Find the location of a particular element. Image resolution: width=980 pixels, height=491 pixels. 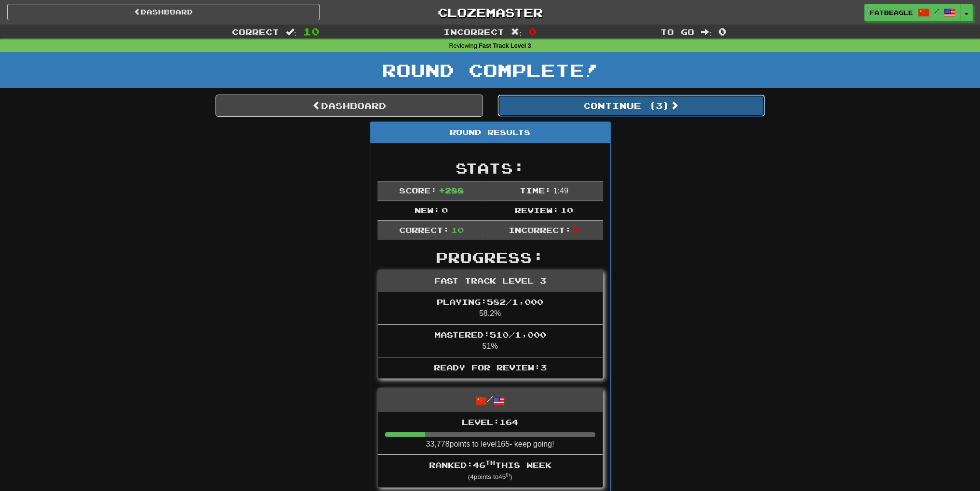

a: FatBeagle / is located at coordinates (913, 12).